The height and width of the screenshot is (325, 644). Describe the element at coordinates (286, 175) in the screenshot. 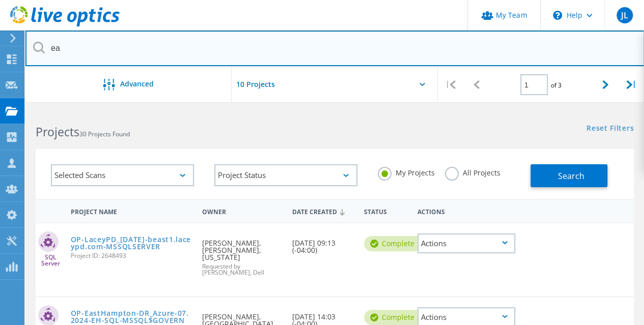

I see `div: Project Status` at that location.